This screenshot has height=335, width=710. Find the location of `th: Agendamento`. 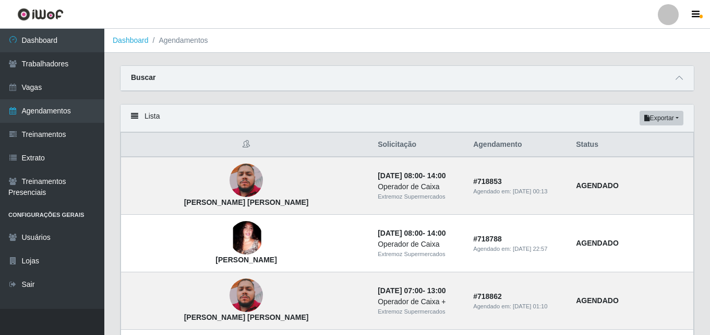

th: Agendamento is located at coordinates (518, 145).